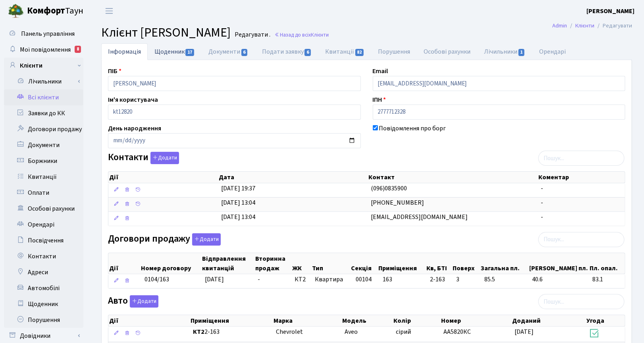 The image size is (644, 343). What do you see at coordinates (109, 11) in the screenshot?
I see `button: Переключити навігацію` at bounding box center [109, 11].